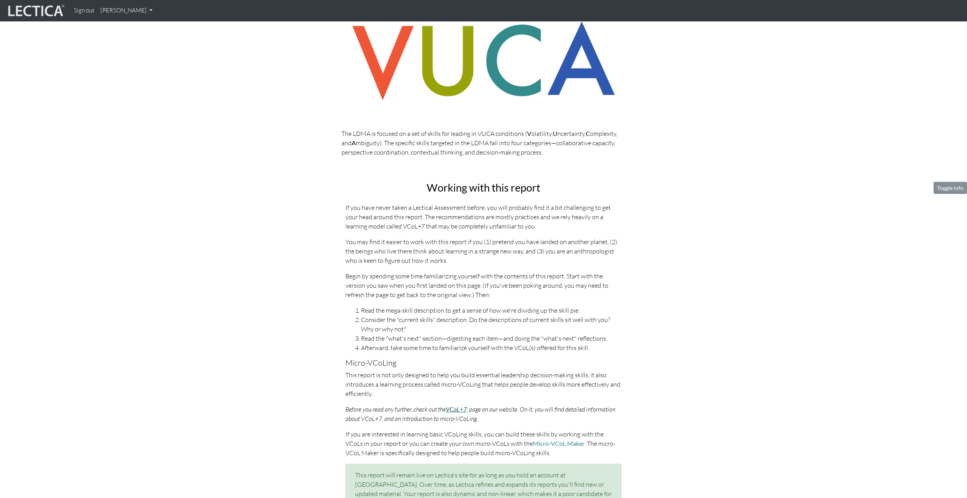  What do you see at coordinates (491, 347) in the screenshot?
I see `li: Afterward, take some time to familiarize yourself with the VCoL(s) offered for this skill.` at bounding box center [491, 347].